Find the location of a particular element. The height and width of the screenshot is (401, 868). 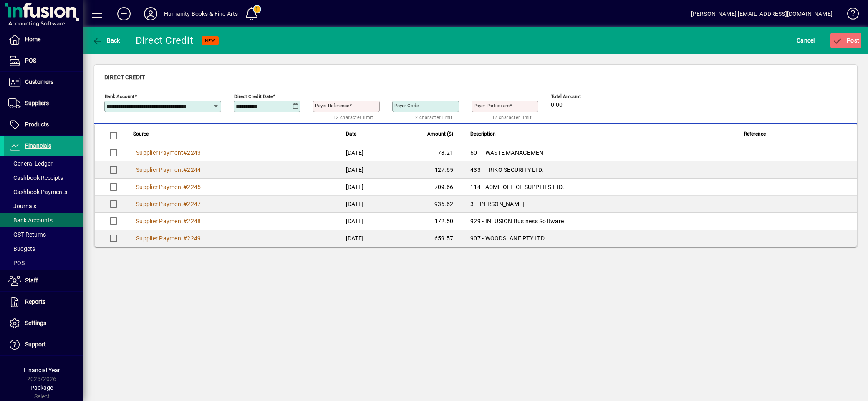

td: 78.21 is located at coordinates (440, 153).